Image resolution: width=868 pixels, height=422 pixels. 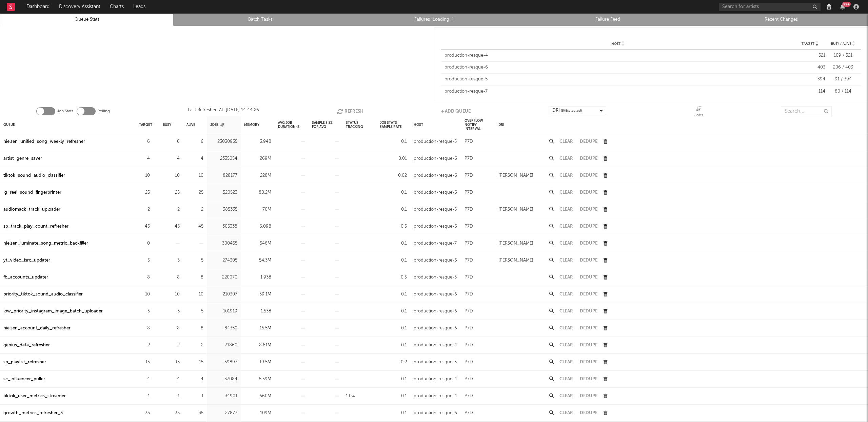 What do you see at coordinates (172, 192) in the screenshot?
I see `div: 25` at bounding box center [172, 192].